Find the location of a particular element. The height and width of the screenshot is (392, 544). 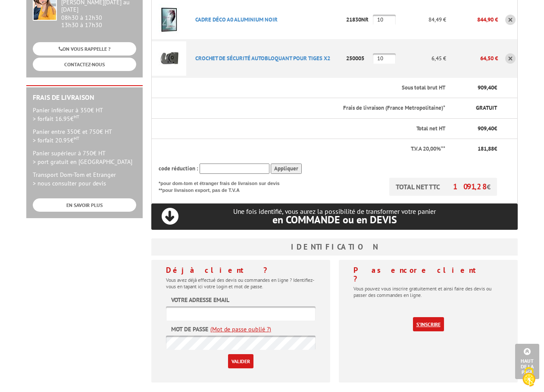

span: en COMMANDE ou en DEVIS is located at coordinates (334, 220).